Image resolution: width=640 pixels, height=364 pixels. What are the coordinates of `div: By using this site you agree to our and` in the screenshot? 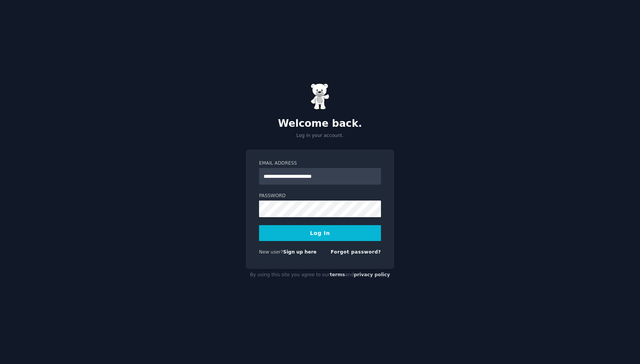 It's located at (320, 275).